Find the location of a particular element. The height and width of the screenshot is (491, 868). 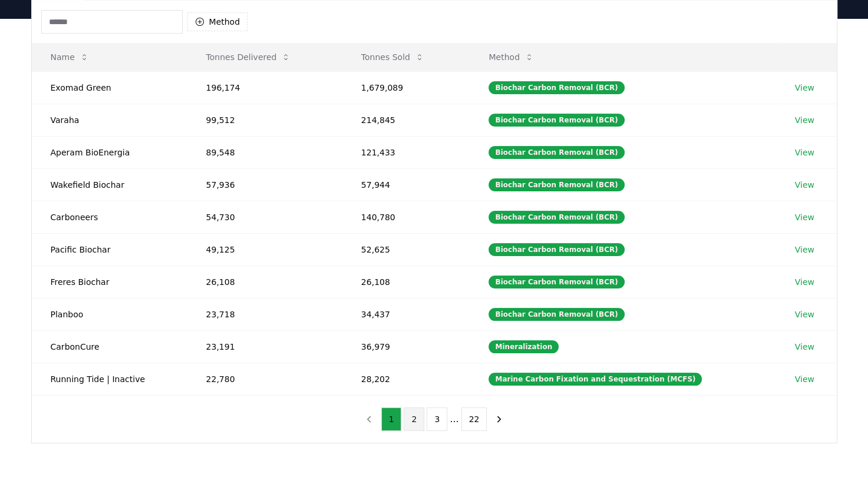

td: 1,679,089 is located at coordinates (406, 87).